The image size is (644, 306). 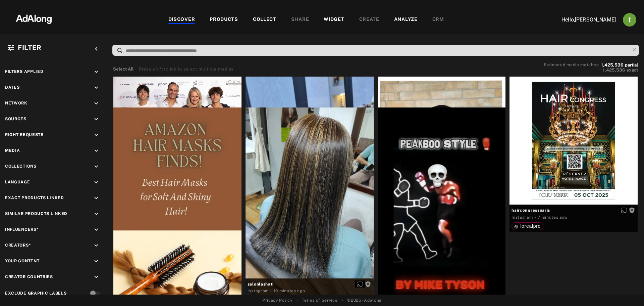 What do you see at coordinates (527, 226) in the screenshot?
I see `div: lorealpro` at bounding box center [527, 226].